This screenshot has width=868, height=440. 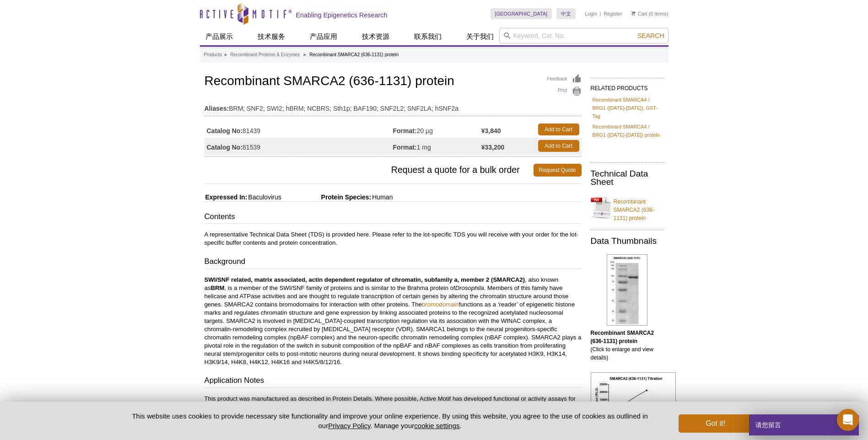 What do you see at coordinates (342, 15) in the screenshot?
I see `h2: Enabling Epigenetics Research` at bounding box center [342, 15].